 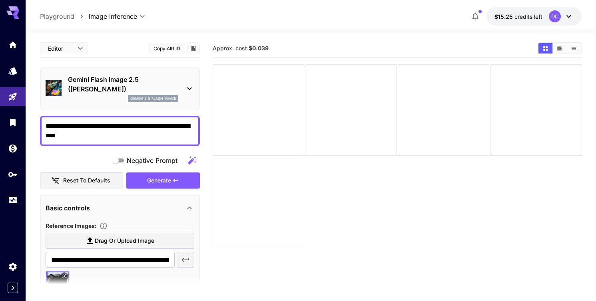 What do you see at coordinates (113, 16) in the screenshot?
I see `span: Image Inference` at bounding box center [113, 16].